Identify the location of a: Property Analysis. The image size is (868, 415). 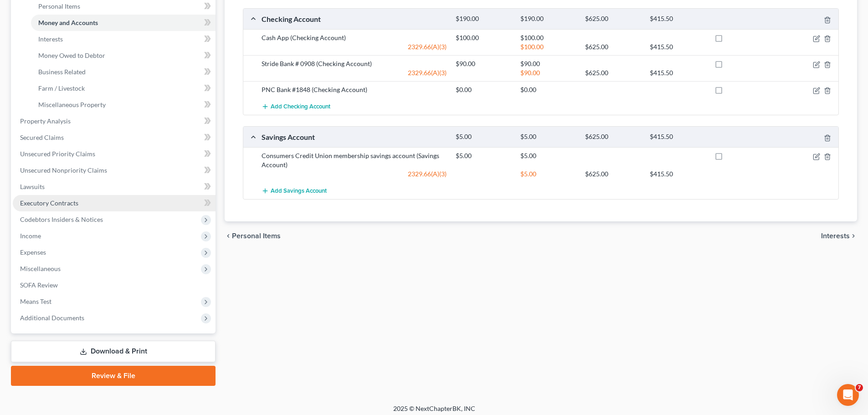
(114, 121).